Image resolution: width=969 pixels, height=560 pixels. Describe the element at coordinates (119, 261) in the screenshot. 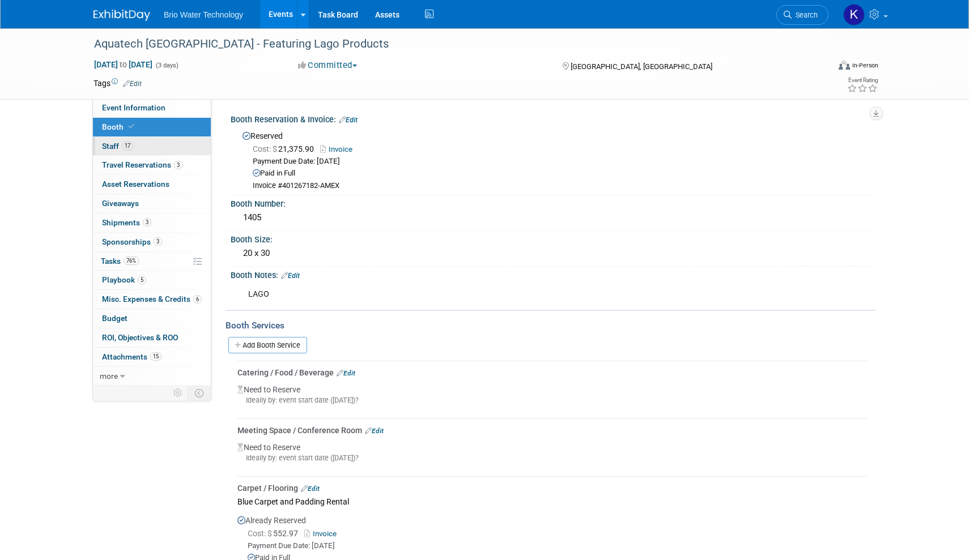

I see `span: Tasks` at that location.